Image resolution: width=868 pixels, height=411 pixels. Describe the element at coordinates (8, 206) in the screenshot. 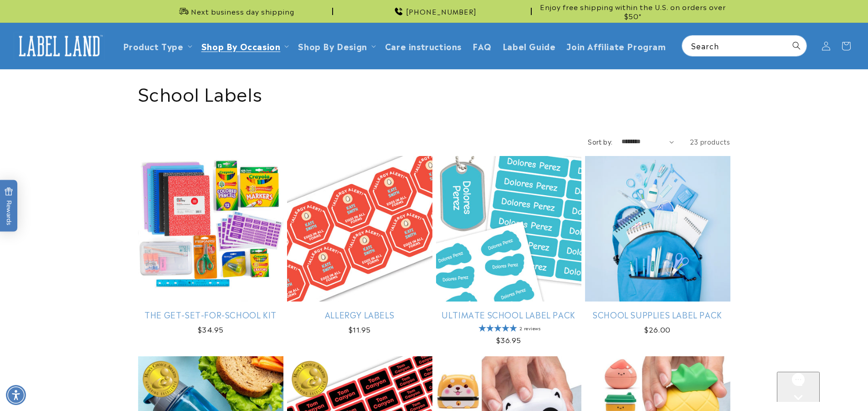

I see `span: Rewards` at that location.